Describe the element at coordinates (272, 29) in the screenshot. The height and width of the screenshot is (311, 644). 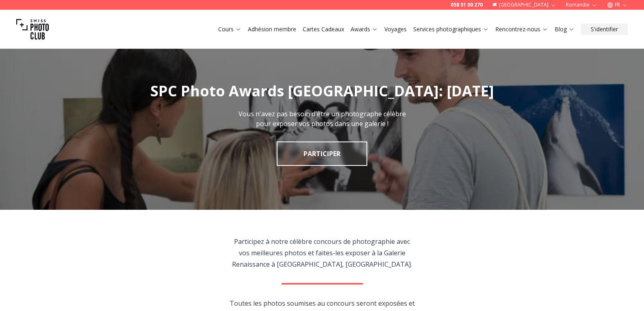
I see `button: Adhésion membre` at that location.